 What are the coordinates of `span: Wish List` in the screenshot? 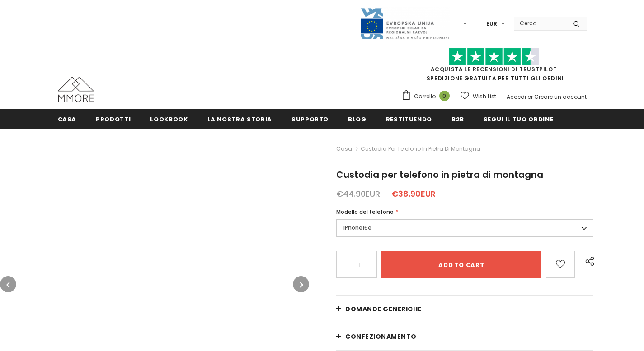 It's located at (485, 97).